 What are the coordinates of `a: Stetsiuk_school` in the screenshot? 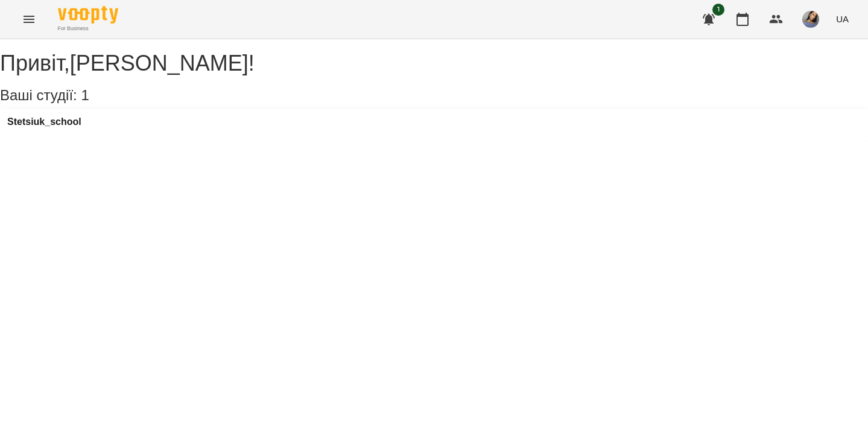 It's located at (44, 121).